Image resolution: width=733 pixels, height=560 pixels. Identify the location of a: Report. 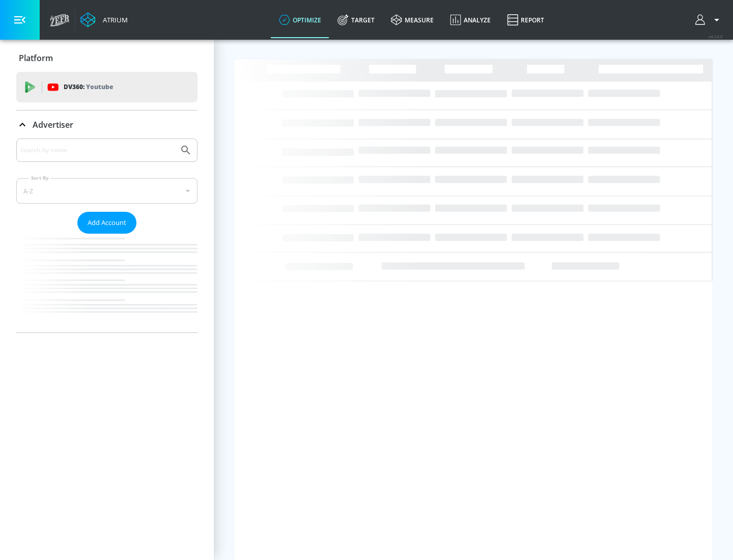
(525, 20).